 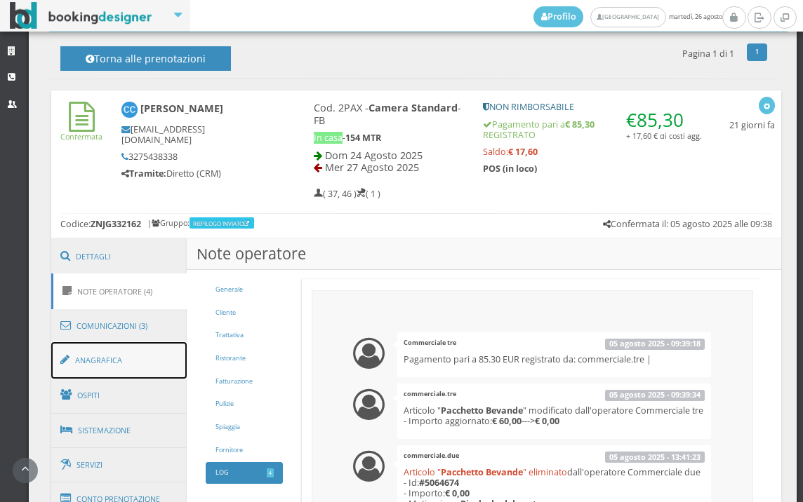 What do you see at coordinates (244, 473) in the screenshot?
I see `a: LOG4` at bounding box center [244, 473].